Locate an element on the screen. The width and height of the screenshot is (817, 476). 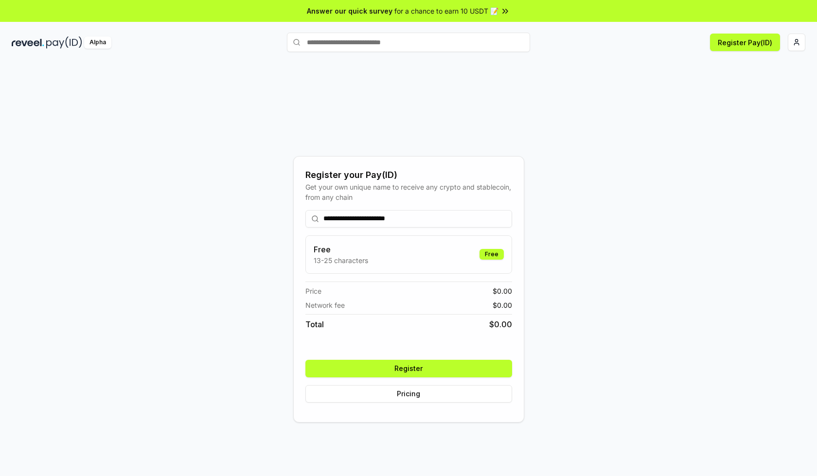
span: Answer our quick survey is located at coordinates (350, 11).